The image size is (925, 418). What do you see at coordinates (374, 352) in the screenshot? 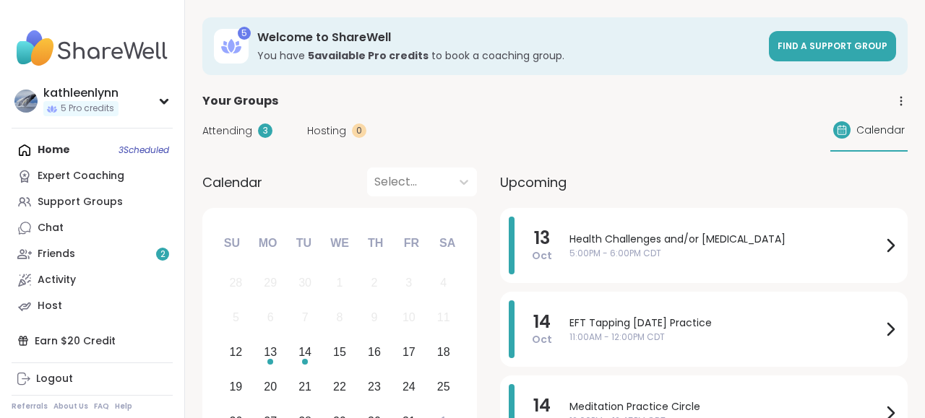
I see `div: 16` at bounding box center [374, 352].